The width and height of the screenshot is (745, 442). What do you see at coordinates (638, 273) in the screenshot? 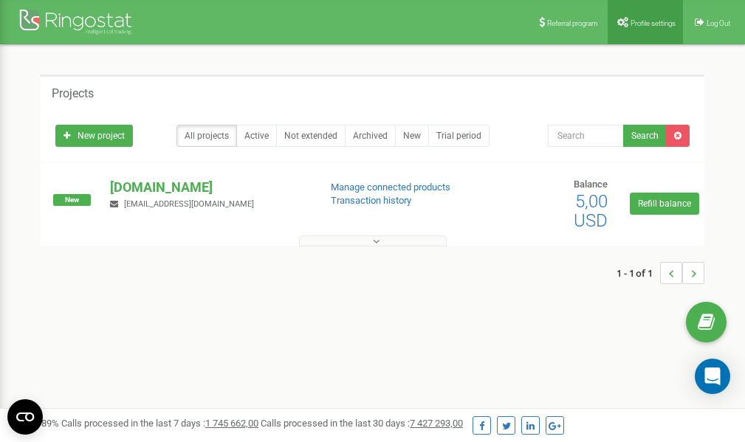
I see `span: 1 - 1 of 1` at bounding box center [638, 273].